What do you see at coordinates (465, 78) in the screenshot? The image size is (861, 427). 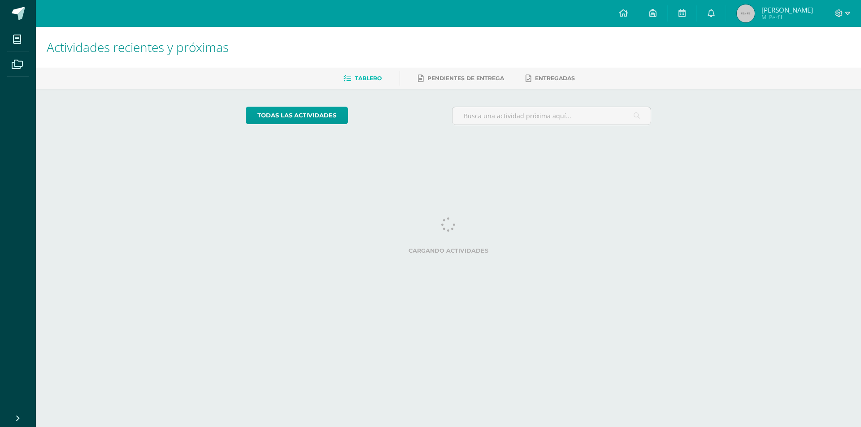 I see `span: Pendientes de entrega` at bounding box center [465, 78].